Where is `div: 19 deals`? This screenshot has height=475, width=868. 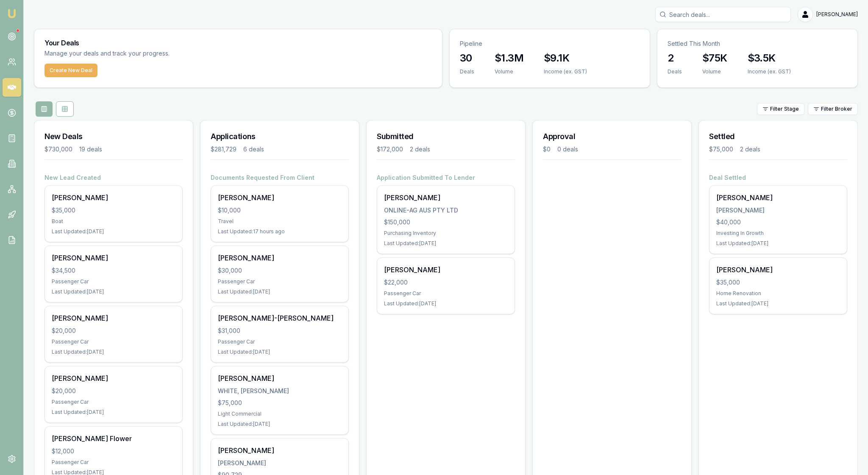
div: 19 deals is located at coordinates (91, 149).